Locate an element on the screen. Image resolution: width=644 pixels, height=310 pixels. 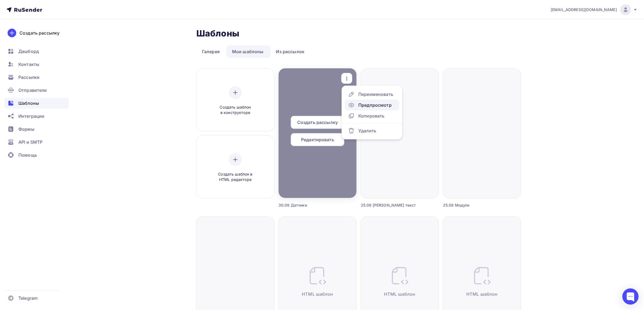
span: Отправители is located at coordinates (33, 90).